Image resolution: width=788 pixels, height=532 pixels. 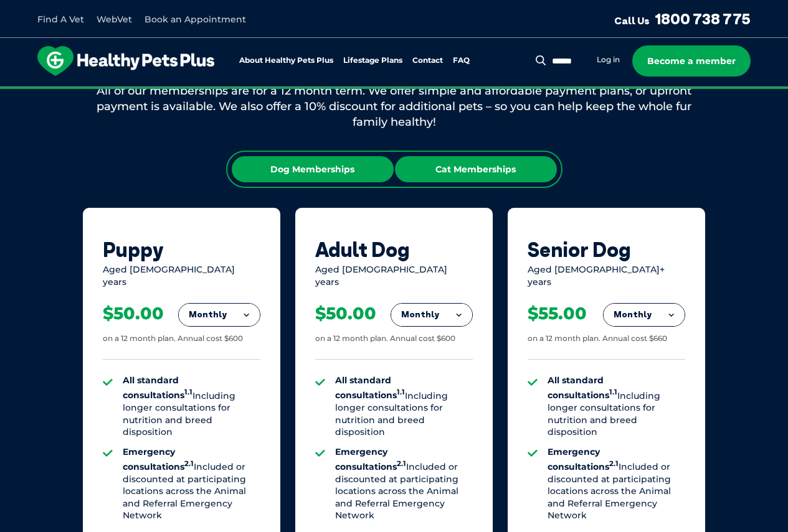 I want to click on div: Senior Dog, so click(x=606, y=250).